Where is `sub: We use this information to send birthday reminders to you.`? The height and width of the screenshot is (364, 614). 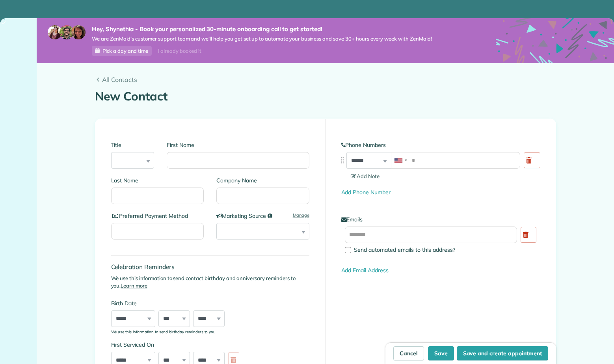
sub: We use this information to send birthday reminders to you. is located at coordinates (164, 332).